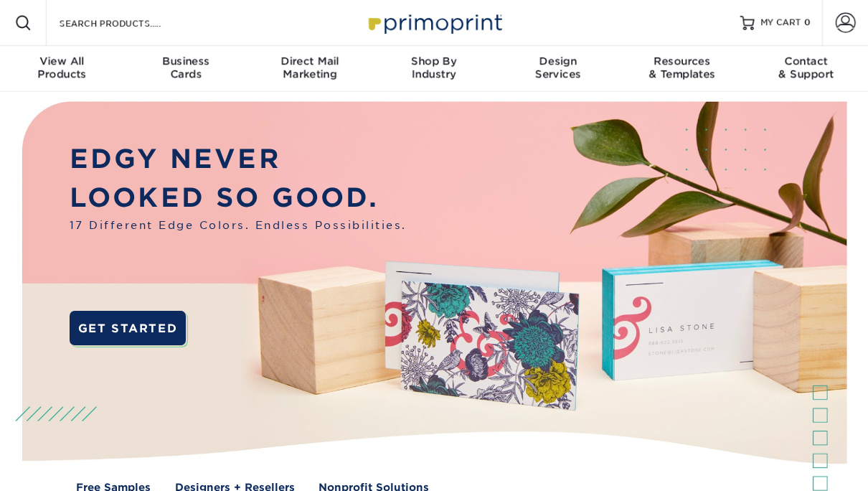  I want to click on a: BusinessCards, so click(186, 69).